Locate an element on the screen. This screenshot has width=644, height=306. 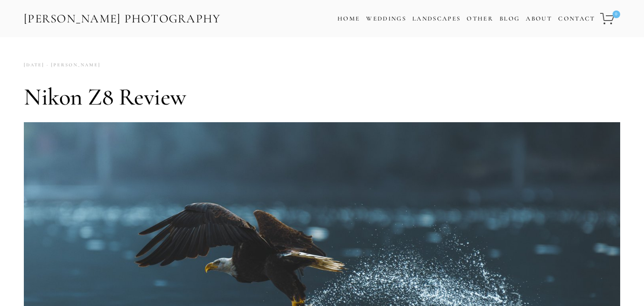
a: Contact is located at coordinates (577, 18).